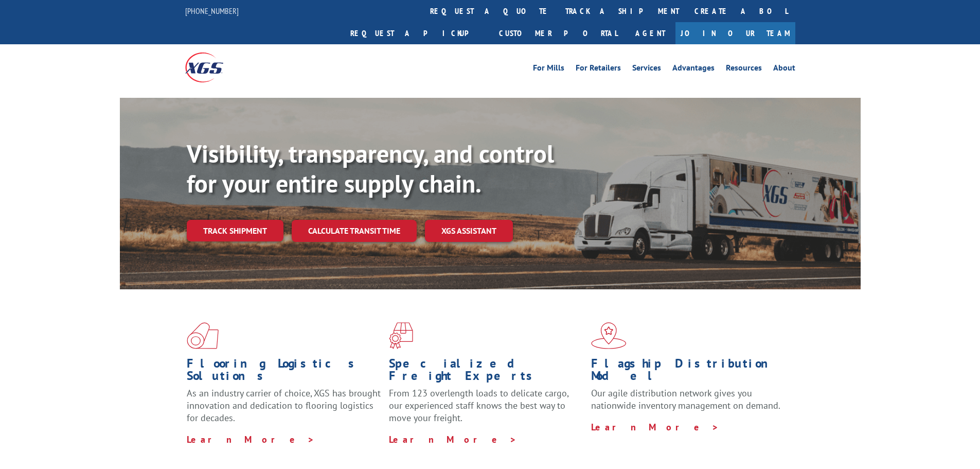 The height and width of the screenshot is (469, 980). What do you see at coordinates (354, 231) in the screenshot?
I see `a: Calculate transit time` at bounding box center [354, 231].